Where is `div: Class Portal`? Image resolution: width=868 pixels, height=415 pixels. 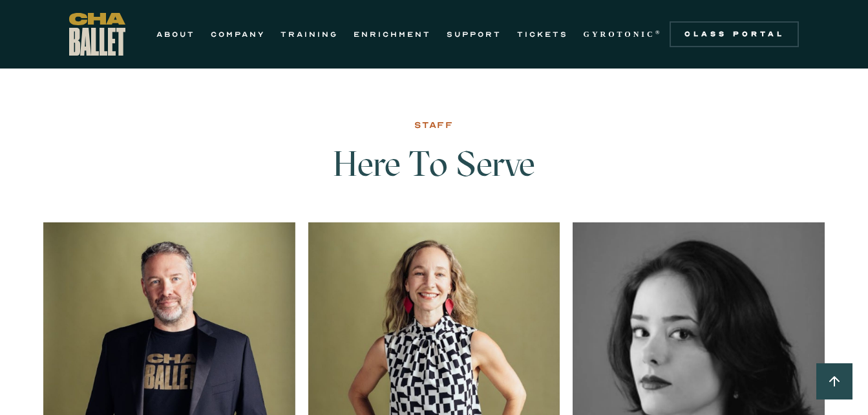 div: Class Portal is located at coordinates (735, 34).